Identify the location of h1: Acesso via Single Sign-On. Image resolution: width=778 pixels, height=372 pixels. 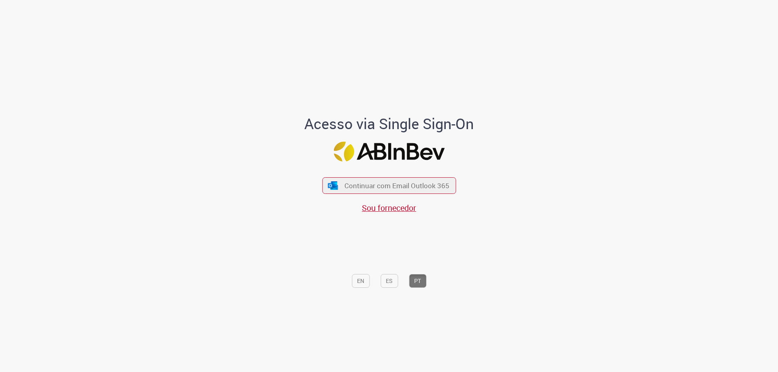
(389, 124).